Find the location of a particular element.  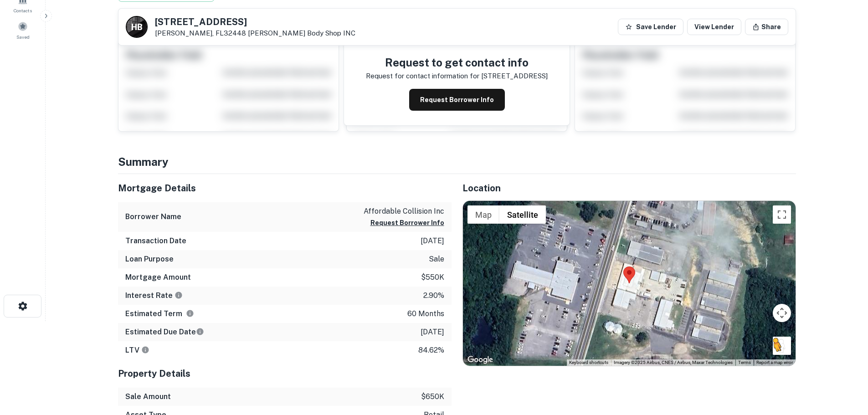

button: Show satellite imagery is located at coordinates (523, 215).